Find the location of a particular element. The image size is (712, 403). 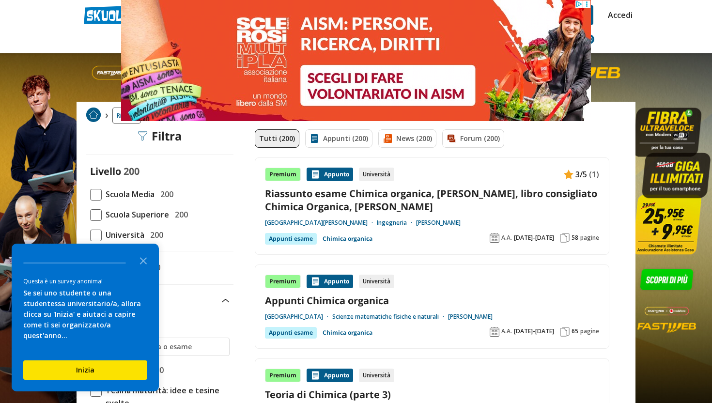

a: Home is located at coordinates (93, 115).